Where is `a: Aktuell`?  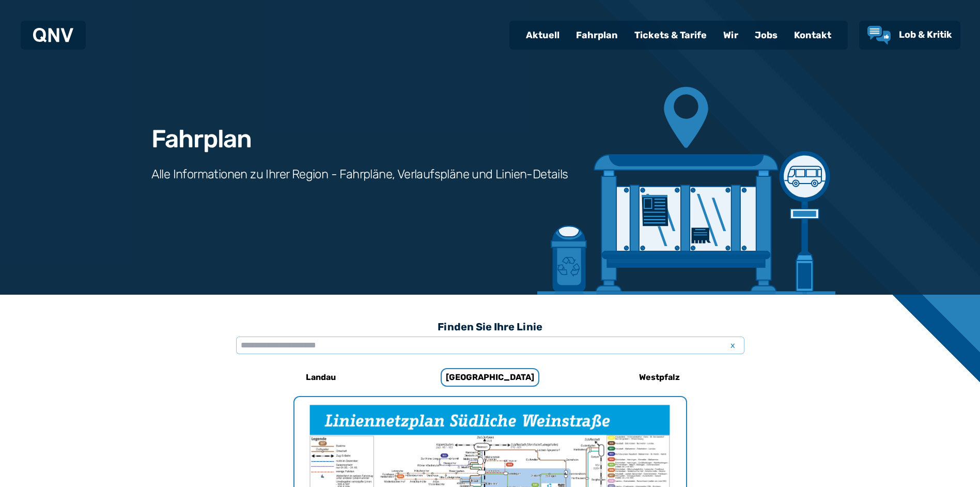 a: Aktuell is located at coordinates (543, 35).